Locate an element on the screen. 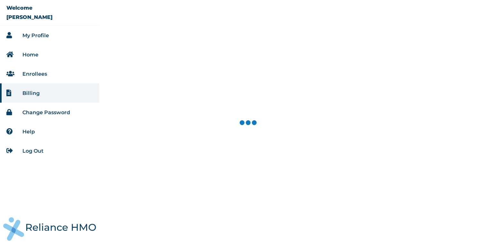 The height and width of the screenshot is (246, 496). a: Log Out is located at coordinates (33, 151).